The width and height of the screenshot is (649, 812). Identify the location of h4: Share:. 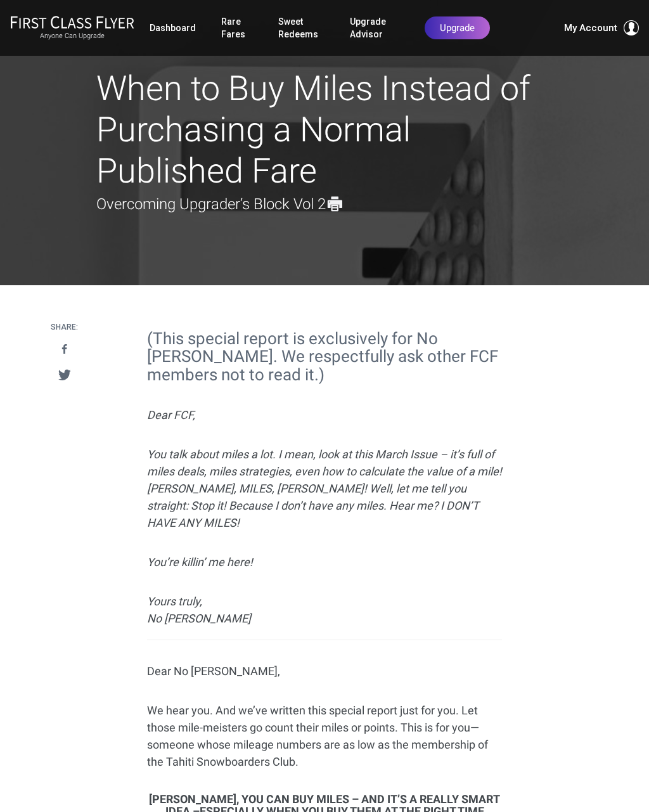
(64, 327).